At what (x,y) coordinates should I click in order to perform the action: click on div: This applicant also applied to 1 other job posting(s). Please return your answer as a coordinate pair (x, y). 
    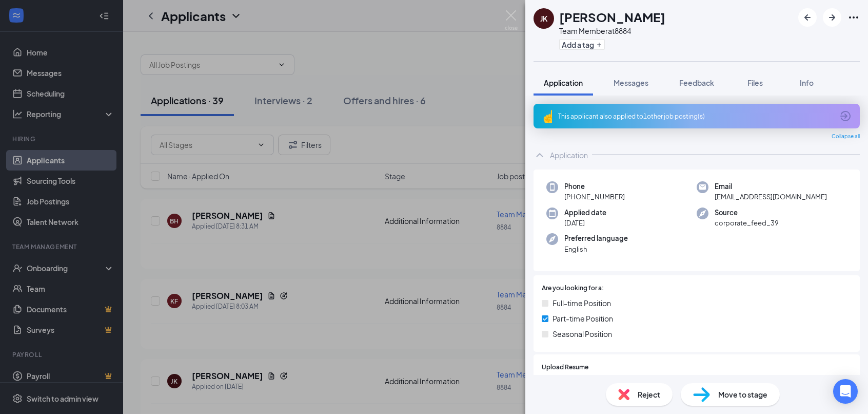
    Looking at the image, I should click on (696, 116).